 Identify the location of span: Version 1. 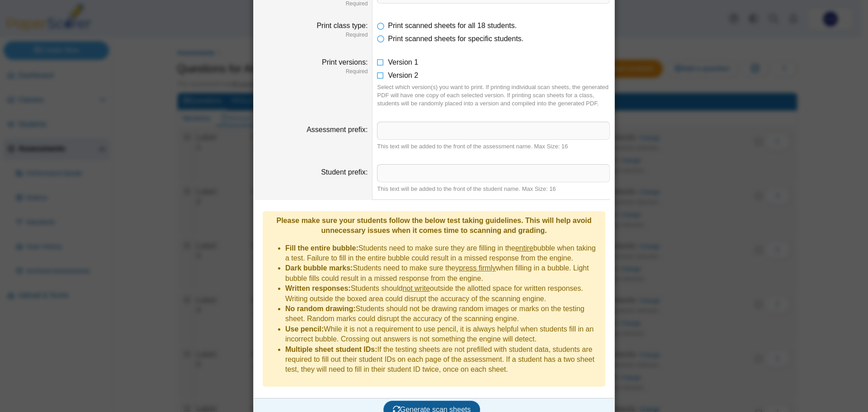
(403, 62).